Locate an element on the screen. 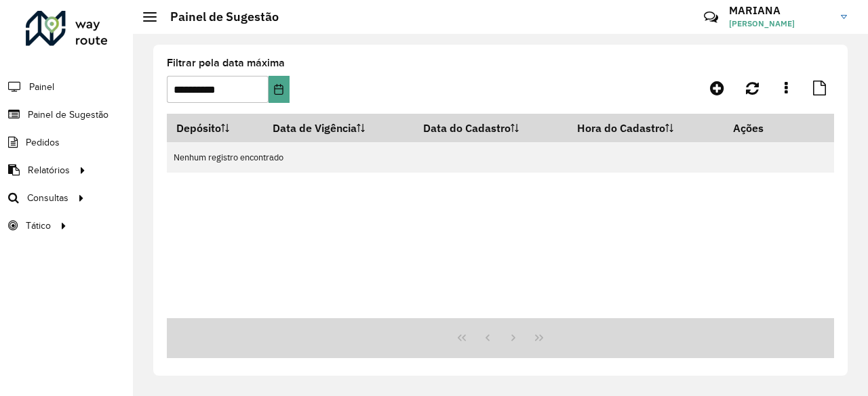  span: Tático is located at coordinates (38, 226).